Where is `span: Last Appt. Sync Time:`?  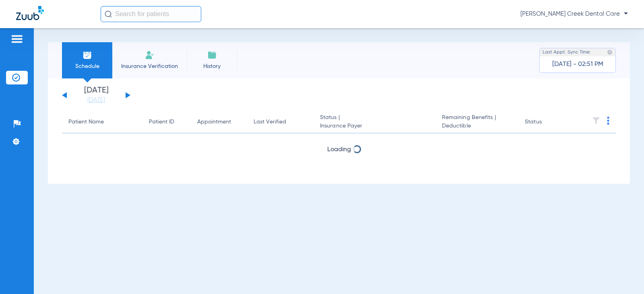
span: Last Appt. Sync Time: is located at coordinates (567, 52).